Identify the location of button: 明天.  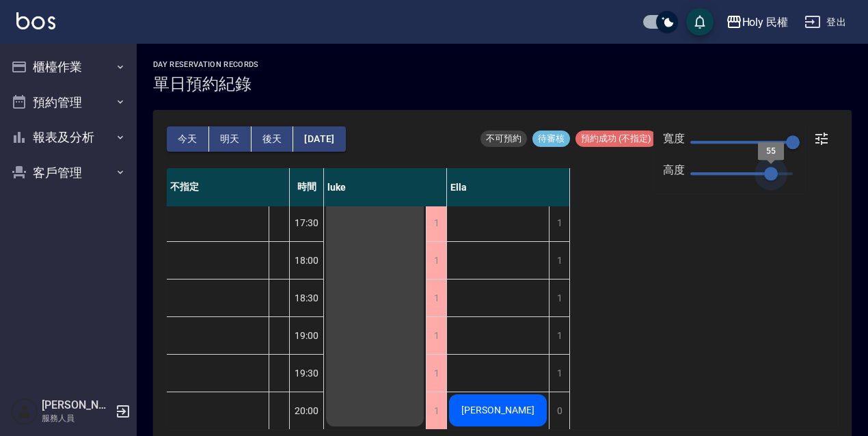
(231, 139).